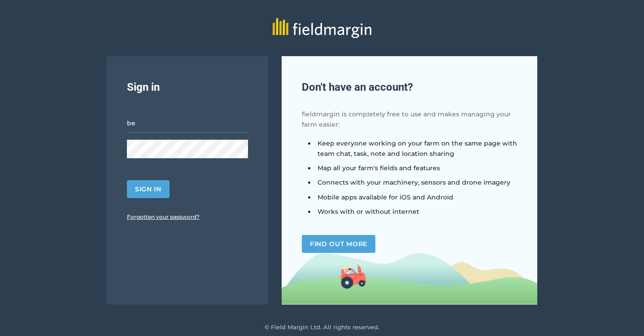  I want to click on img: fieldmargin logo, so click(322, 28).